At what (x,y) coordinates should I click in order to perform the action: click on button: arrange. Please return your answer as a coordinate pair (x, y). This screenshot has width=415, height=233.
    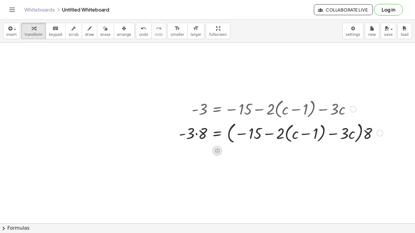
    Looking at the image, I should click on (124, 31).